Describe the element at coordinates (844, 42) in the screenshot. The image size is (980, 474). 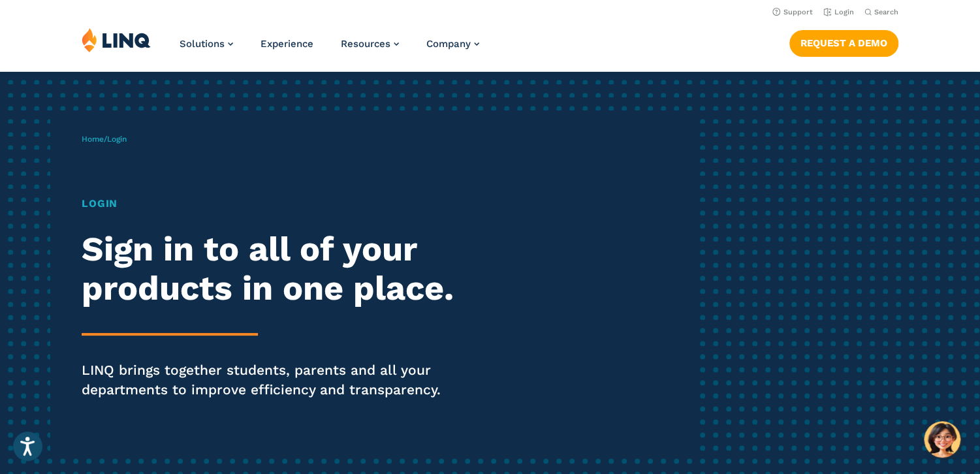
I see `nav: Button Navigation` at that location.